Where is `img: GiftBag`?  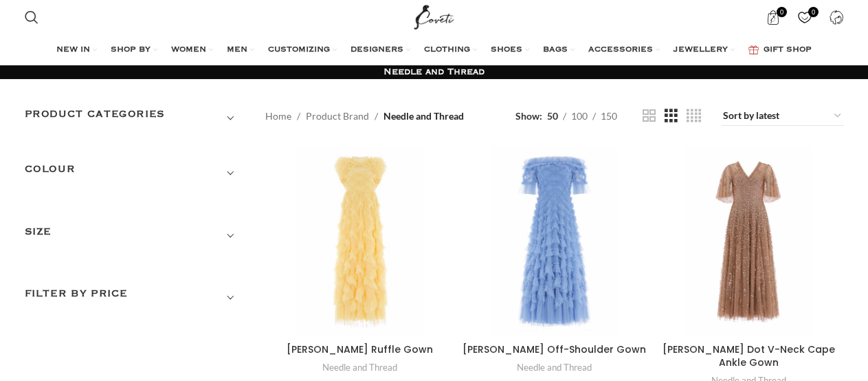
img: GiftBag is located at coordinates (754, 50).